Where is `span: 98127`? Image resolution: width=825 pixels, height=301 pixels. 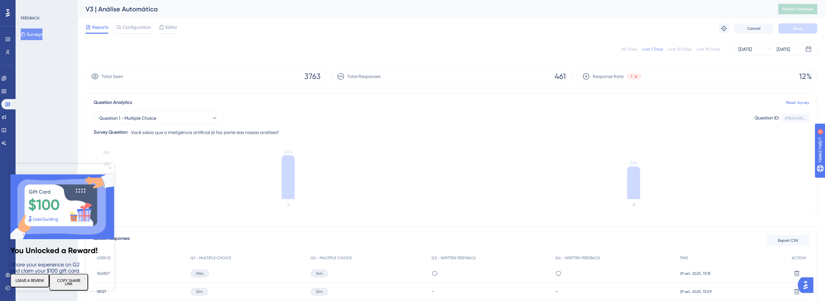
span: 98127 is located at coordinates (101, 292).